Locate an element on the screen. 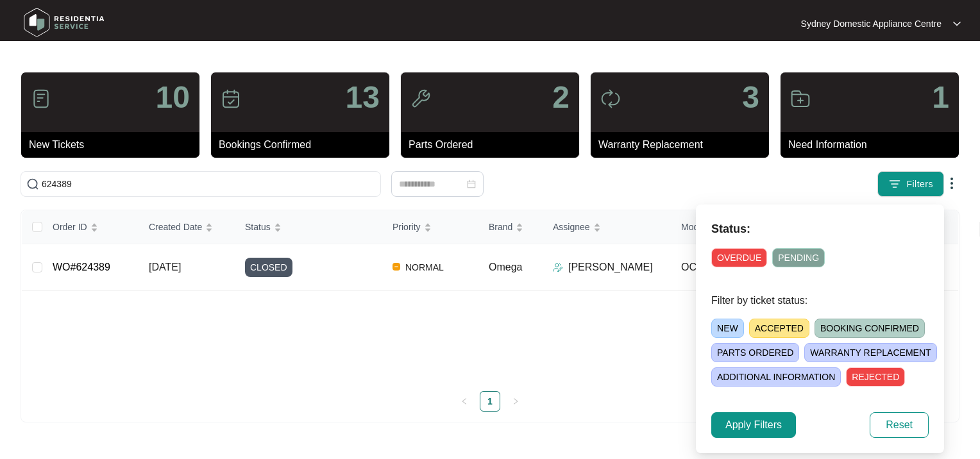  p: 1 is located at coordinates (940, 97).